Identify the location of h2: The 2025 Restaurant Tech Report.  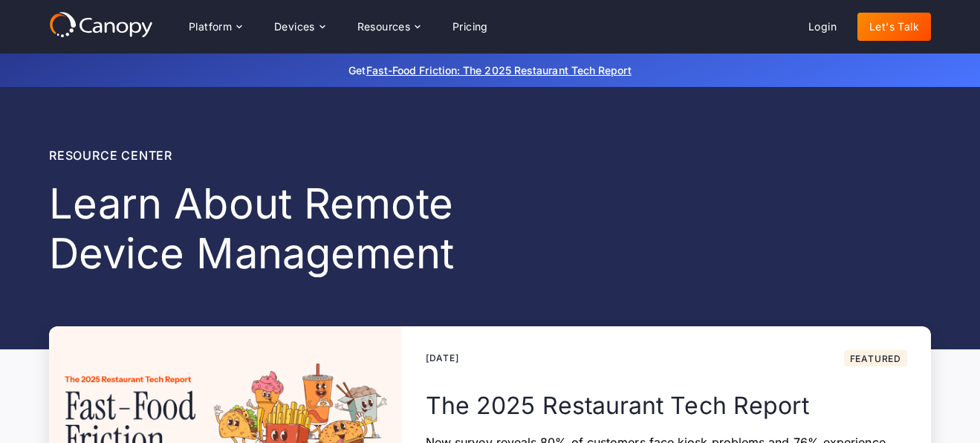
(666, 406).